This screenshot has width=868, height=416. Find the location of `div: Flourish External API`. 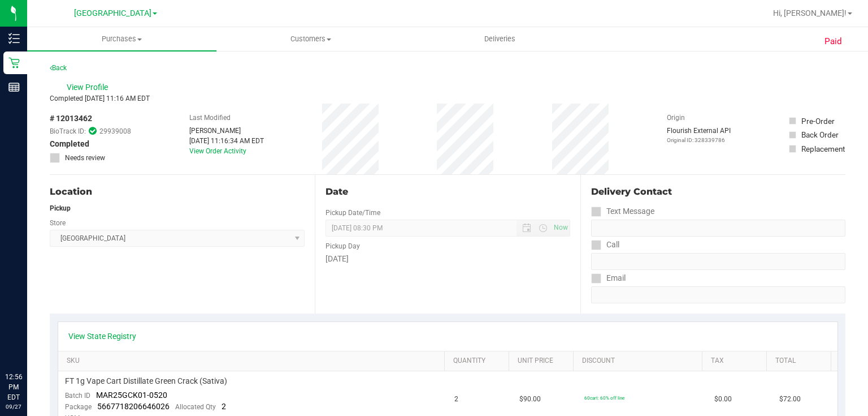

div: Flourish External API is located at coordinates (699, 135).